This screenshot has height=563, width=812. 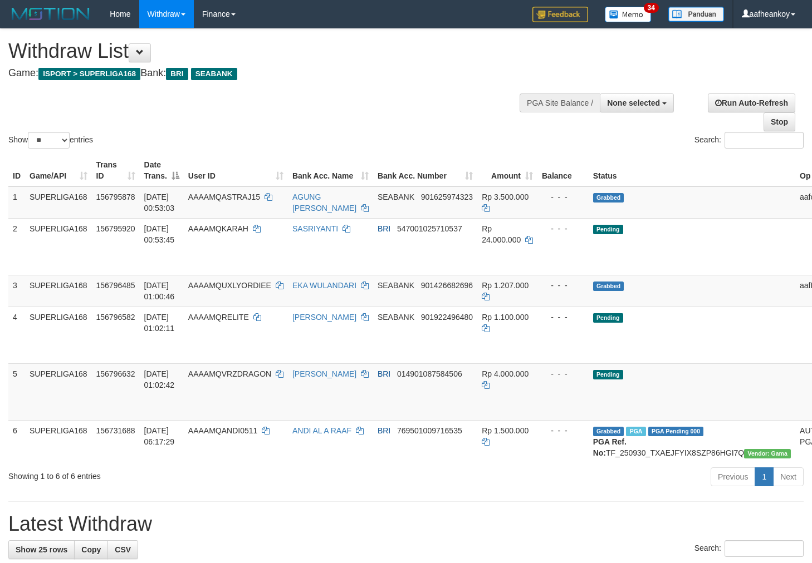 I want to click on span: 156796632, so click(x=116, y=374).